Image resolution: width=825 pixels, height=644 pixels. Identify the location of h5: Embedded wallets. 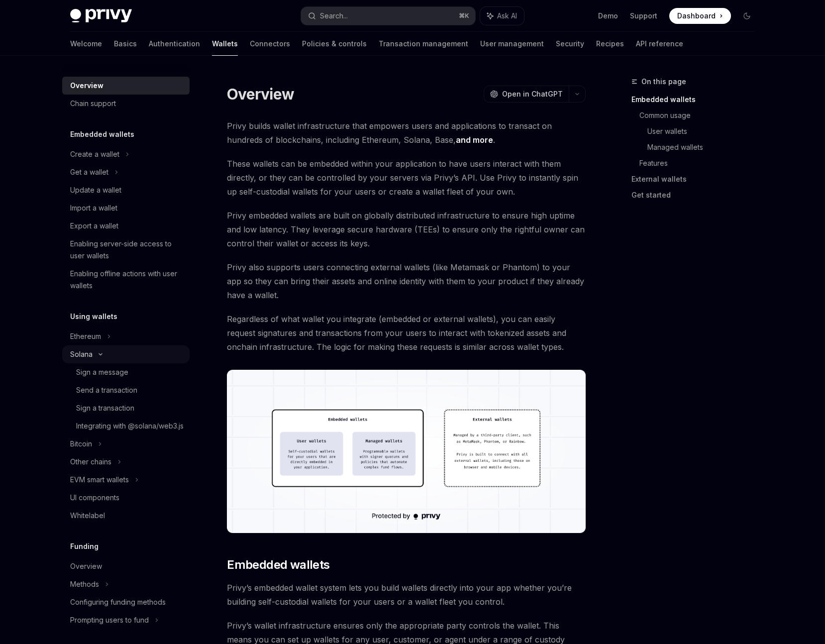
(102, 134).